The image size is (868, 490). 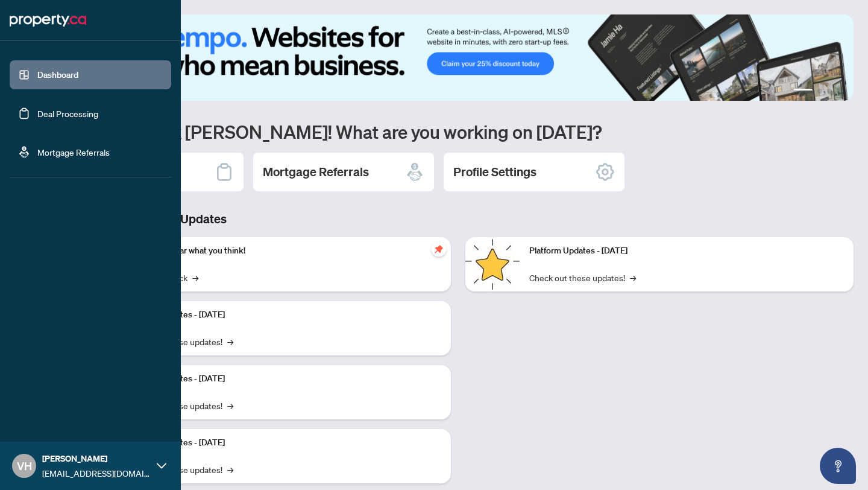 What do you see at coordinates (582, 278) in the screenshot?
I see `a: Check out these updates!→` at bounding box center [582, 278].